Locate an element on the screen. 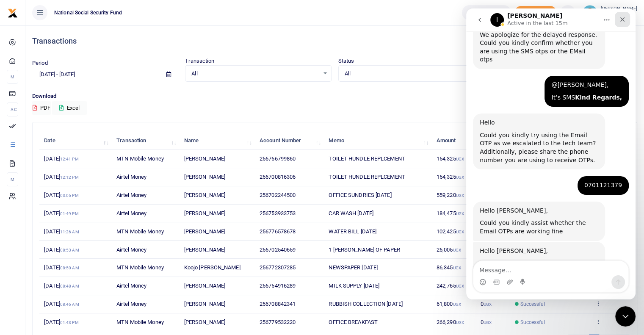 This screenshot has width=644, height=335. span: MTN Mobile Money is located at coordinates (140, 158).